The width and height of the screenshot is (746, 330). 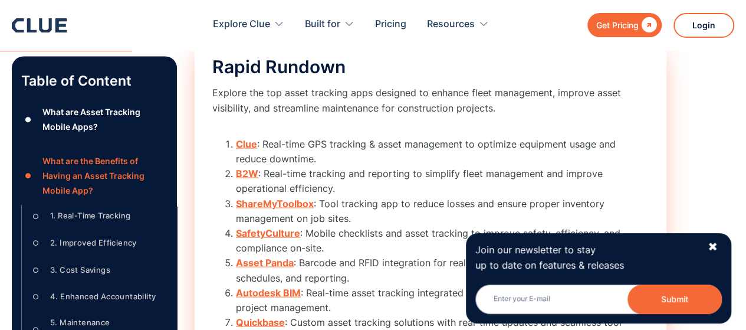 What do you see at coordinates (265, 262) in the screenshot?
I see `strong: Asset Panda` at bounding box center [265, 262].